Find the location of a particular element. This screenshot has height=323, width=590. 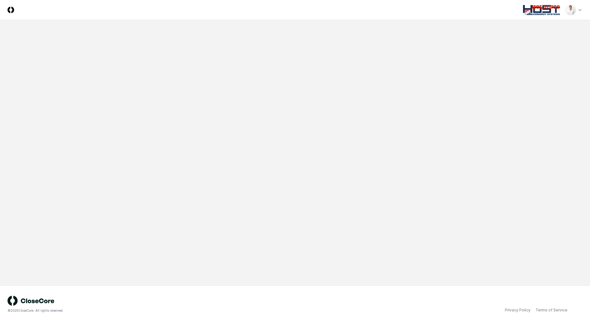

a: Terms of Service is located at coordinates (552, 310).